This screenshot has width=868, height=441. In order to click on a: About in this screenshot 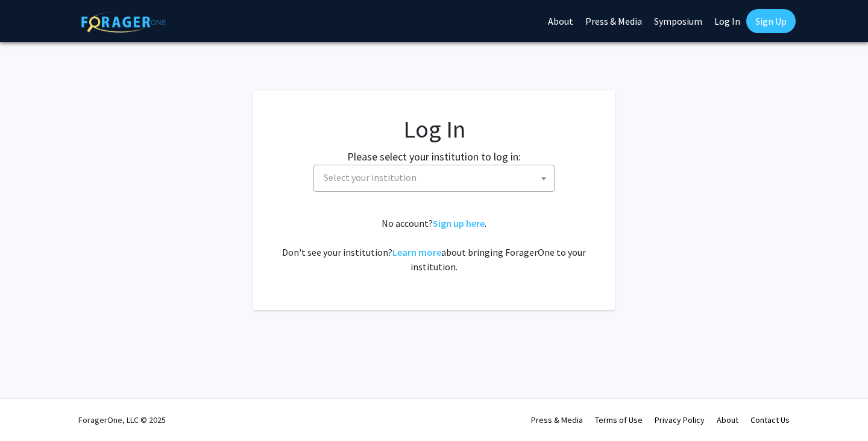, I will do `click(727, 419)`.